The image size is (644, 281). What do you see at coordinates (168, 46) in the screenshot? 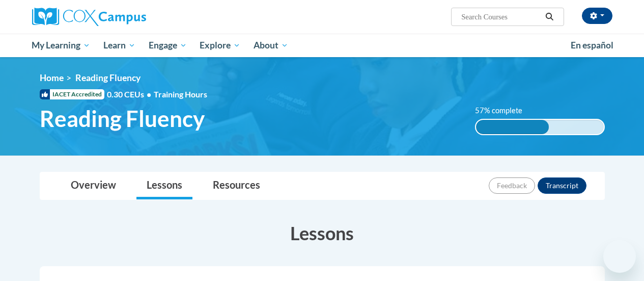
I see `span: Engage` at bounding box center [168, 46].